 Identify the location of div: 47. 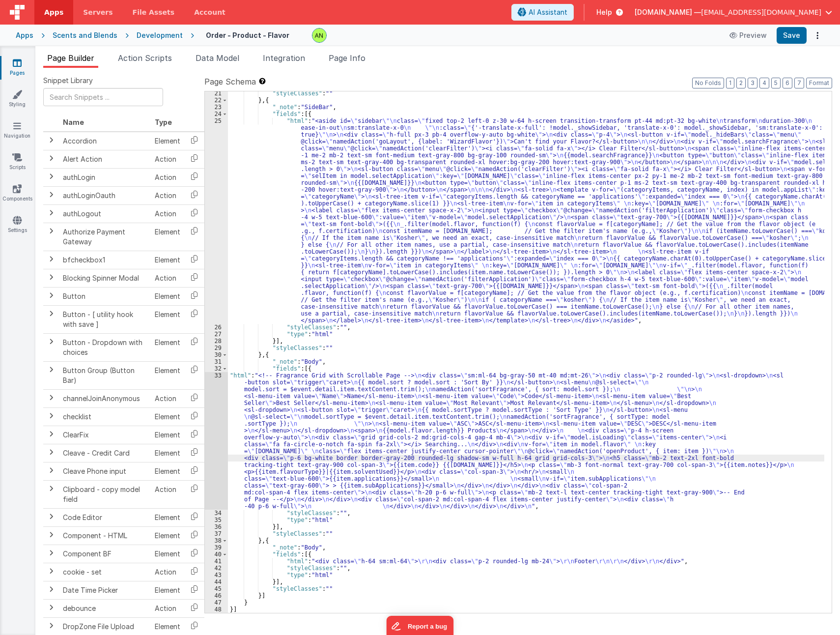
(216, 603).